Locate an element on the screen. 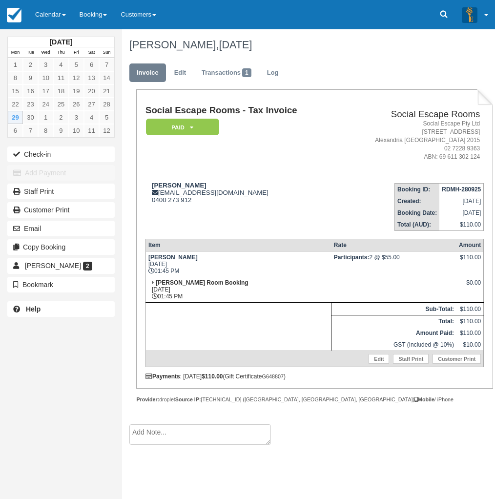 This screenshot has width=495, height=499. th: Amount is located at coordinates (471, 245).